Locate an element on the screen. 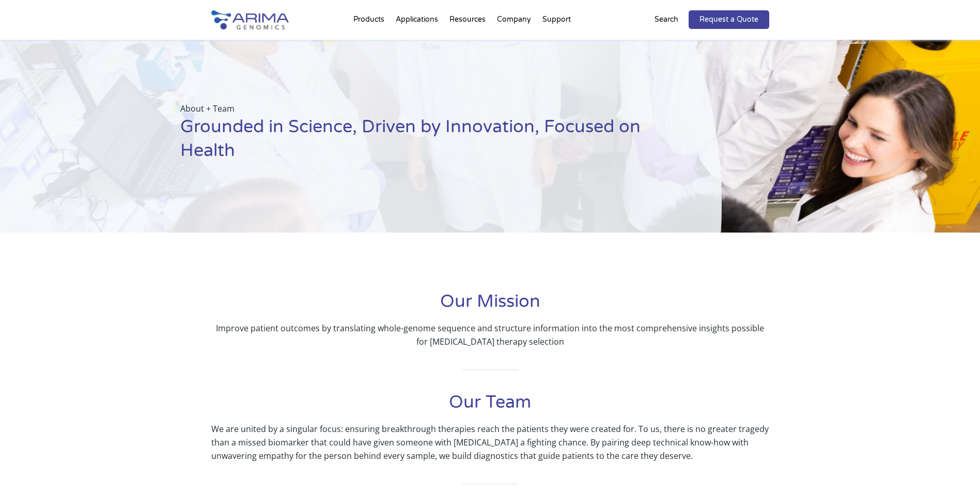  p: We are united by a singular focus: ensuring breakthrough therapies reach the patients they were c... is located at coordinates (490, 442).